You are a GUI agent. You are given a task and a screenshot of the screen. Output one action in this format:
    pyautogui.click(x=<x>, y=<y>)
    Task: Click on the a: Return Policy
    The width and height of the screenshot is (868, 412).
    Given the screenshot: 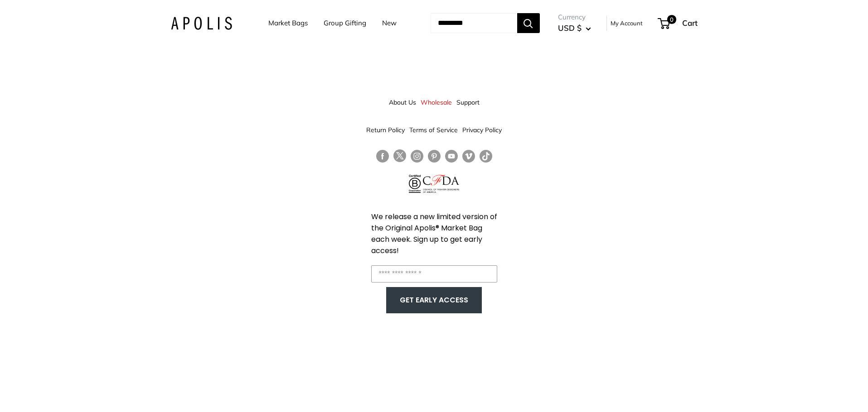 What is the action you would take?
    pyautogui.click(x=385, y=130)
    